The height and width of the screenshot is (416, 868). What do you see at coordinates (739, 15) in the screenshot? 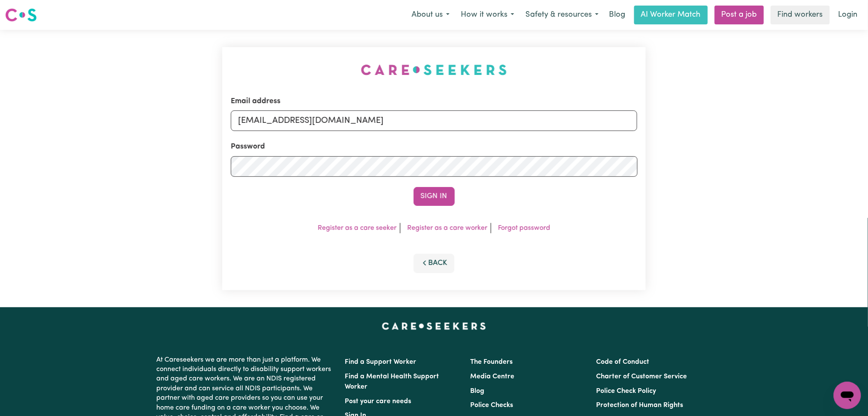
I see `a: Post a job` at bounding box center [739, 15].